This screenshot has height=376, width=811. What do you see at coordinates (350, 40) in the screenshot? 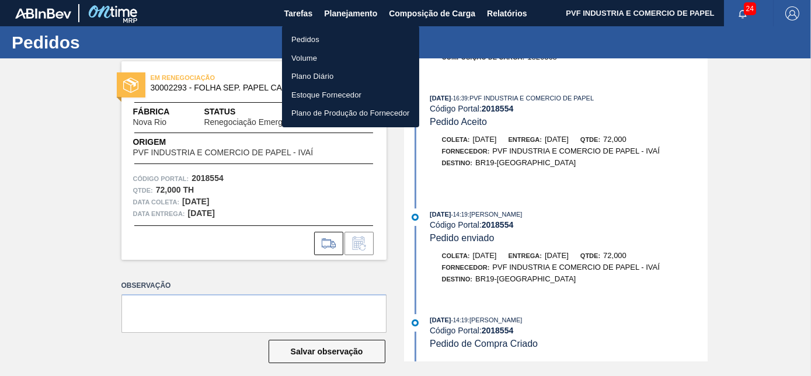
I see `li: Pedidos` at bounding box center [350, 40].